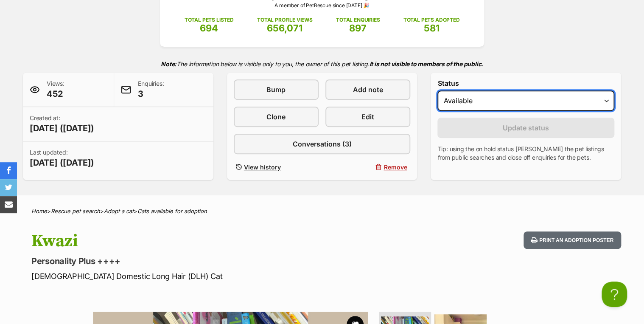 The width and height of the screenshot is (644, 324). I want to click on span: Remove, so click(395, 167).